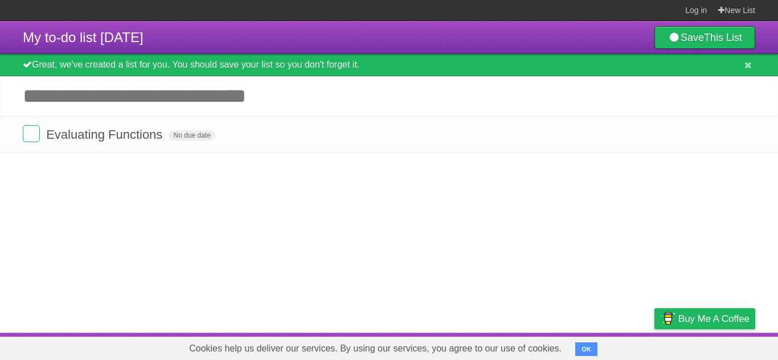 This screenshot has height=360, width=778. What do you see at coordinates (713, 319) in the screenshot?
I see `span: Buy me a coffee` at bounding box center [713, 319].